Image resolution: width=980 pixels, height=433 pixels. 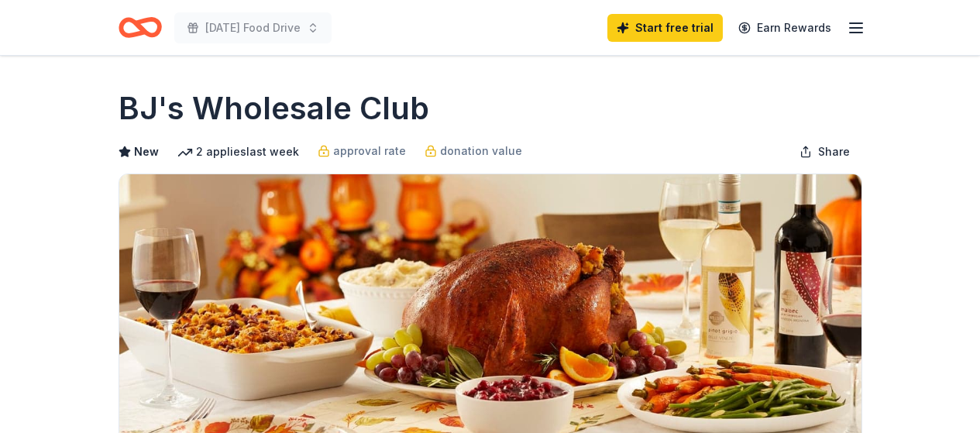 What do you see at coordinates (664, 28) in the screenshot?
I see `a: Start free trial` at bounding box center [664, 28].